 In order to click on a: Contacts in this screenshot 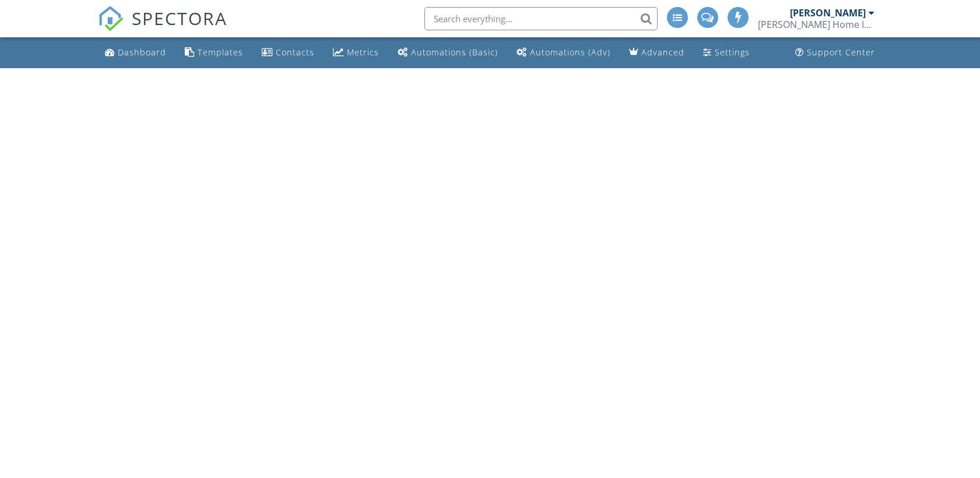, I will do `click(288, 53)`.